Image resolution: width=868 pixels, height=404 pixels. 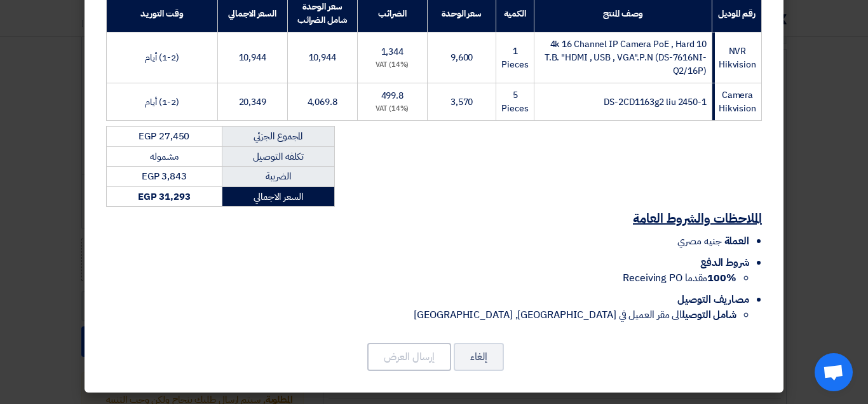 I want to click on u: الملاحظات والشروط العامة, so click(x=697, y=218).